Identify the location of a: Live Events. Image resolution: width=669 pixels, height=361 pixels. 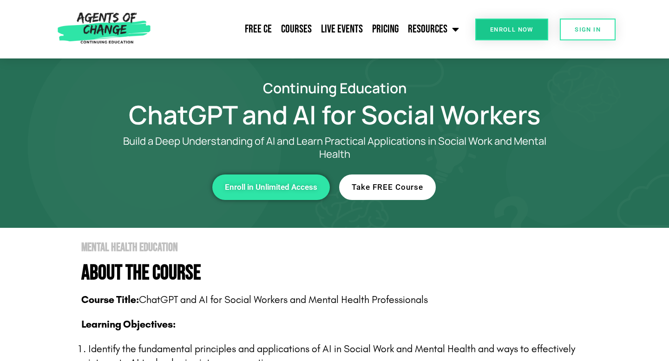
(342, 29).